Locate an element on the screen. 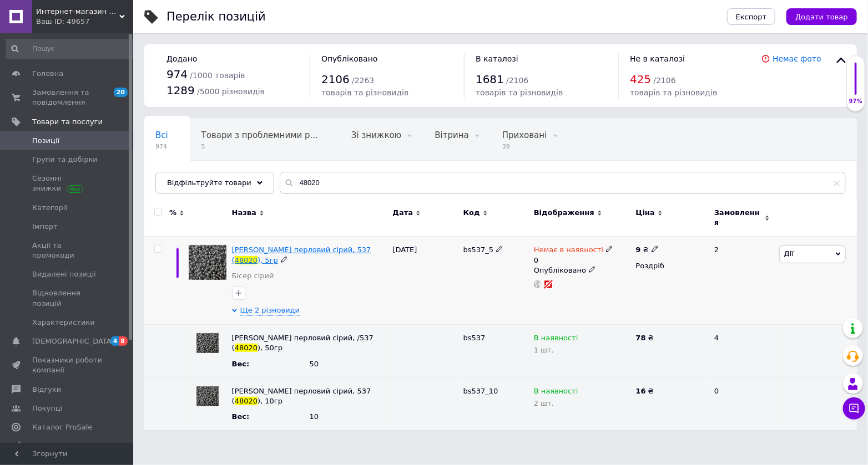 This screenshot has width=868, height=465. span: В каталозі is located at coordinates (497, 59).